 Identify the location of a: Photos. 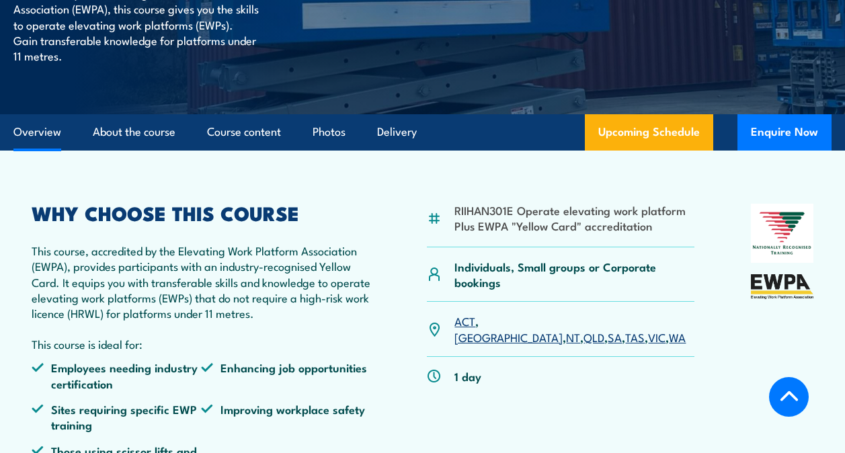
(329, 132).